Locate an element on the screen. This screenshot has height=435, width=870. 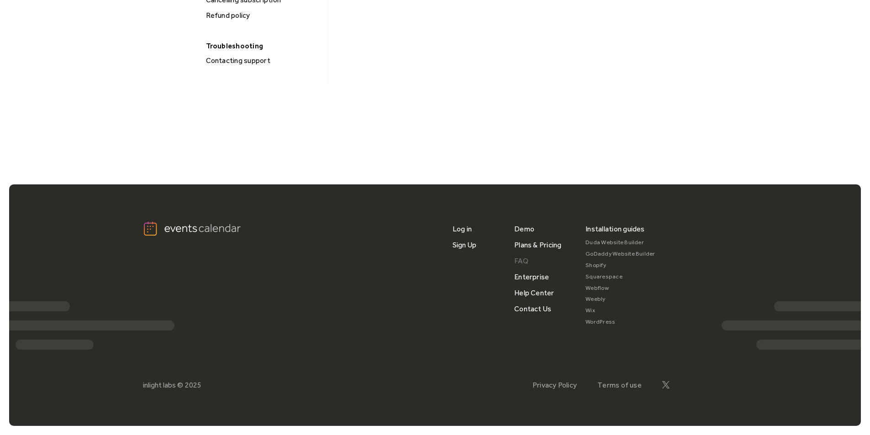
div: Contacting support is located at coordinates (263, 61).